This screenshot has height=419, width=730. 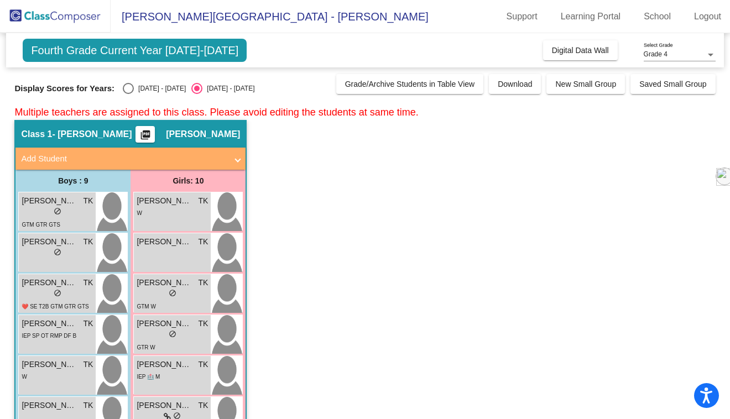 I want to click on span: New Small Group, so click(x=585, y=84).